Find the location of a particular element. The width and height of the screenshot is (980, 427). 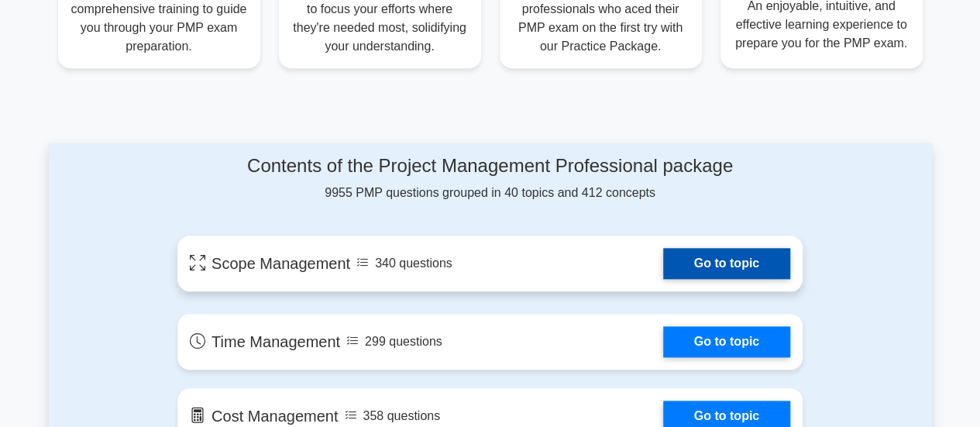

div: 9955 PMP questions grouped in 40 topics and 412 concepts is located at coordinates (490, 179).